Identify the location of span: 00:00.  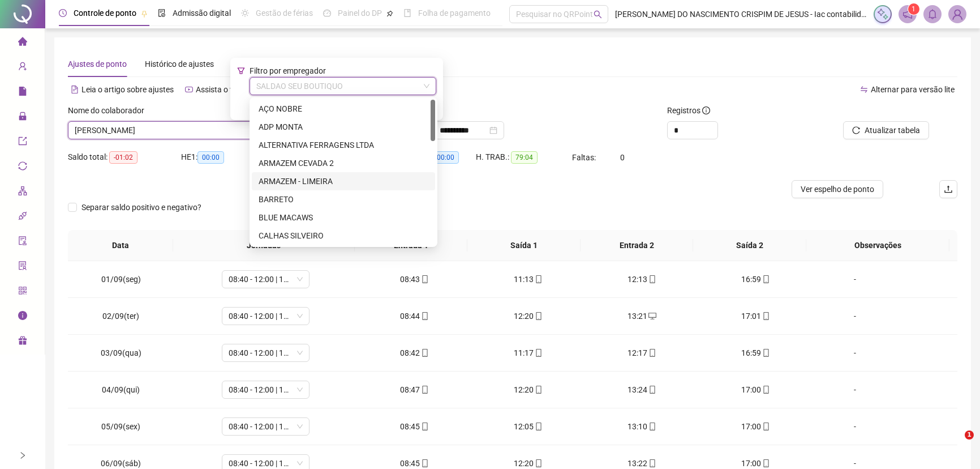
(210, 157).